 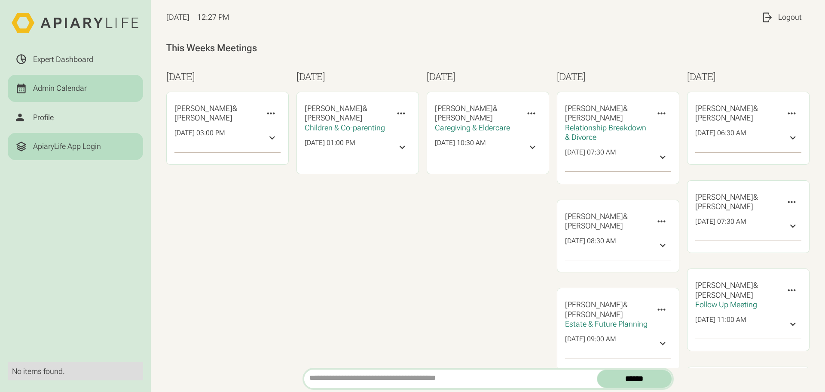 What do you see at coordinates (726, 304) in the screenshot?
I see `span: Follow Up Meeting` at bounding box center [726, 304].